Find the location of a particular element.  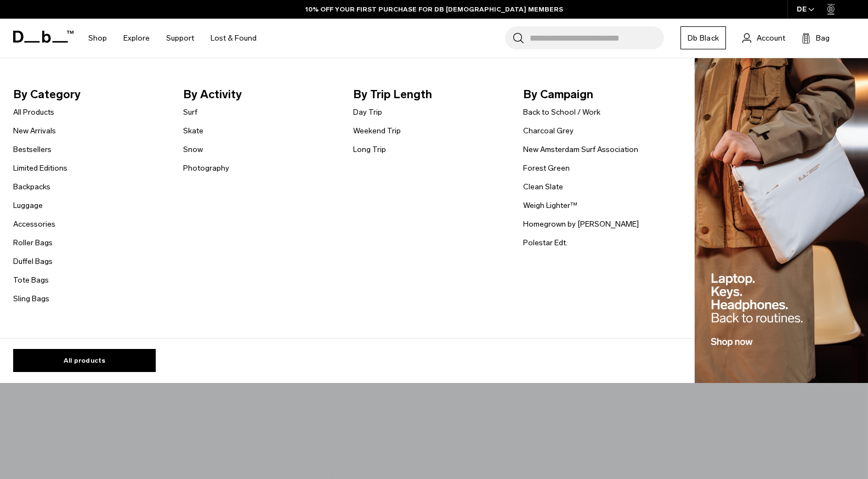

a: Lost & Found is located at coordinates (233, 38).